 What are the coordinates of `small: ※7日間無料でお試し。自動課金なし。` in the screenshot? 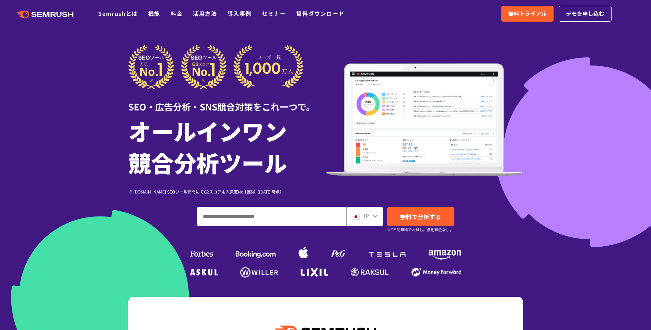 It's located at (420, 230).